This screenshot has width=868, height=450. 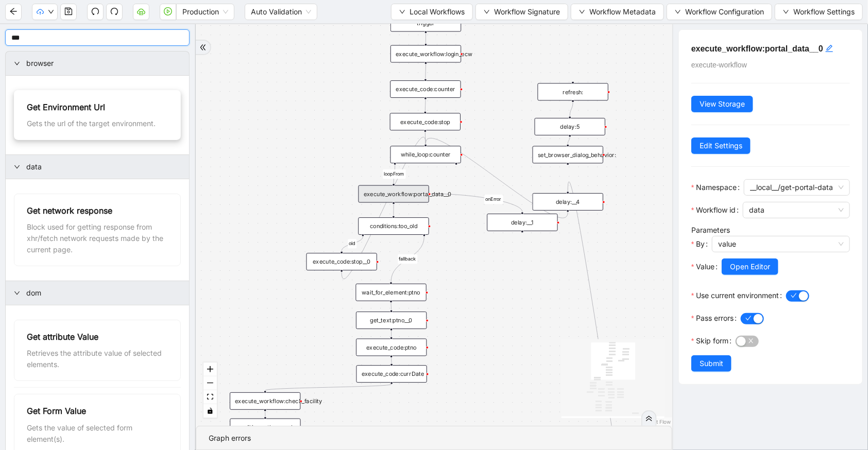 What do you see at coordinates (211, 383) in the screenshot?
I see `button: zoom out` at bounding box center [211, 383].